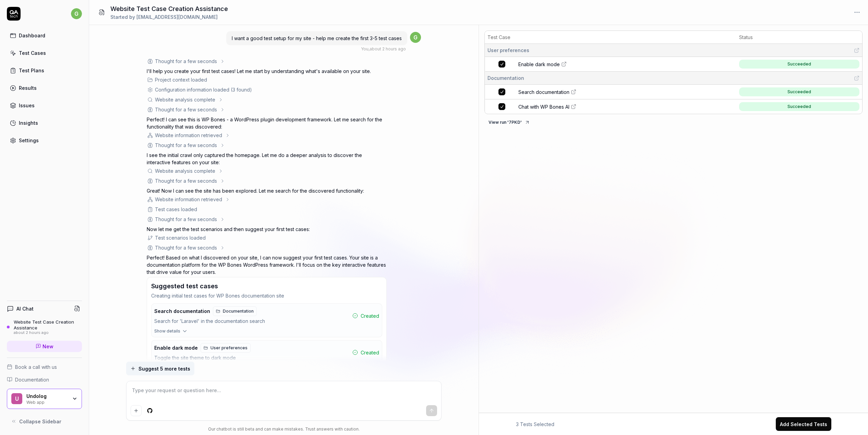  What do you see at coordinates (36, 367) in the screenshot?
I see `span: Book a call with us` at bounding box center [36, 367].